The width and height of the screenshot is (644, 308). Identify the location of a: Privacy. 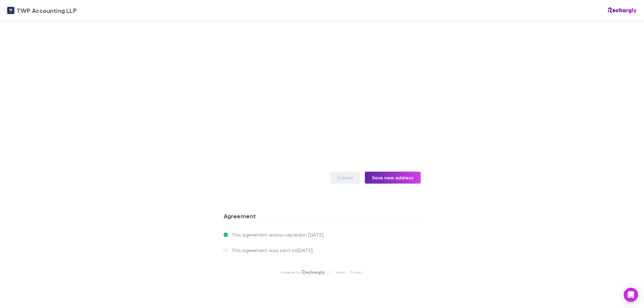
(356, 272).